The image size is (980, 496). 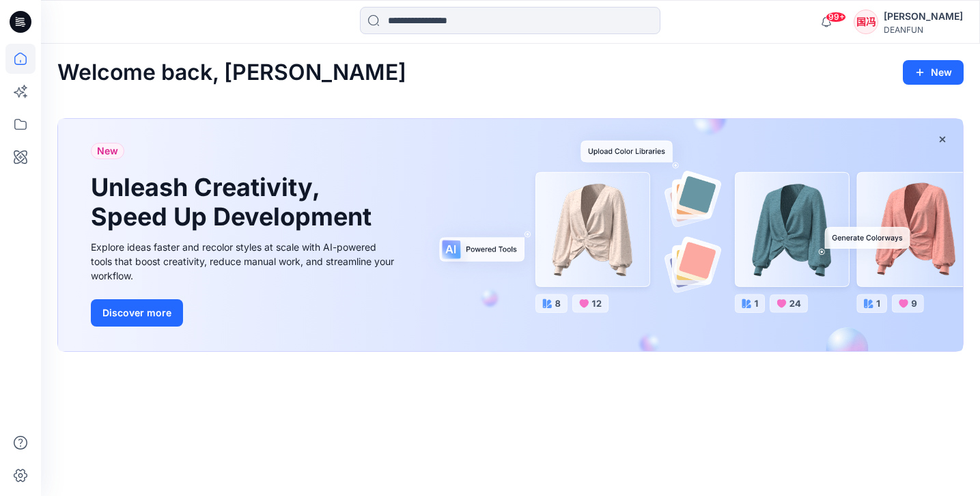 What do you see at coordinates (245, 312) in the screenshot?
I see `a: Discover more` at bounding box center [245, 312].